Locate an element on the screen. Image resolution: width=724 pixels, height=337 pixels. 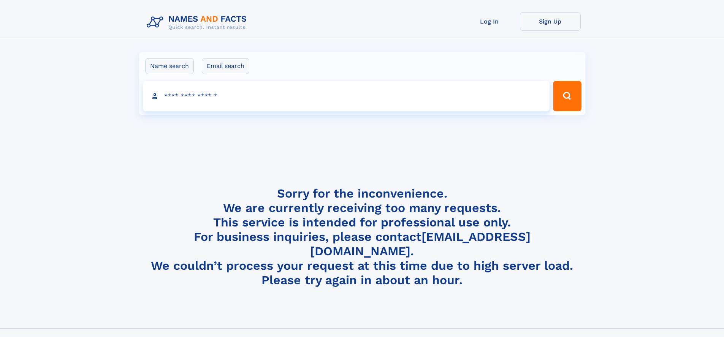
label: Name search is located at coordinates (169, 66).